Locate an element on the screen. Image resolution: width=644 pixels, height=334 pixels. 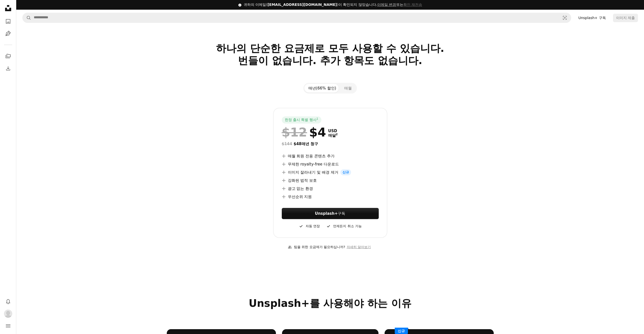
div: 언제든지 취소 가능 is located at coordinates (344, 226).